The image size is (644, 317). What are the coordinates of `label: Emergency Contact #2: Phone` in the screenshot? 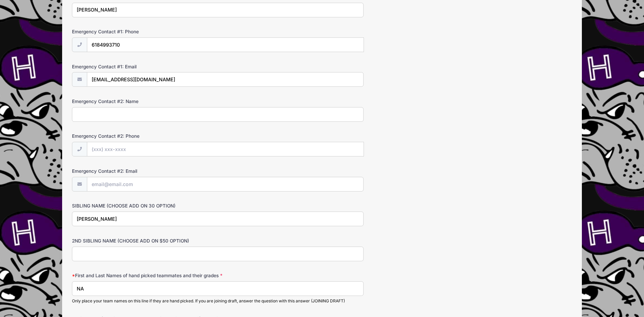 It's located at (156, 136).